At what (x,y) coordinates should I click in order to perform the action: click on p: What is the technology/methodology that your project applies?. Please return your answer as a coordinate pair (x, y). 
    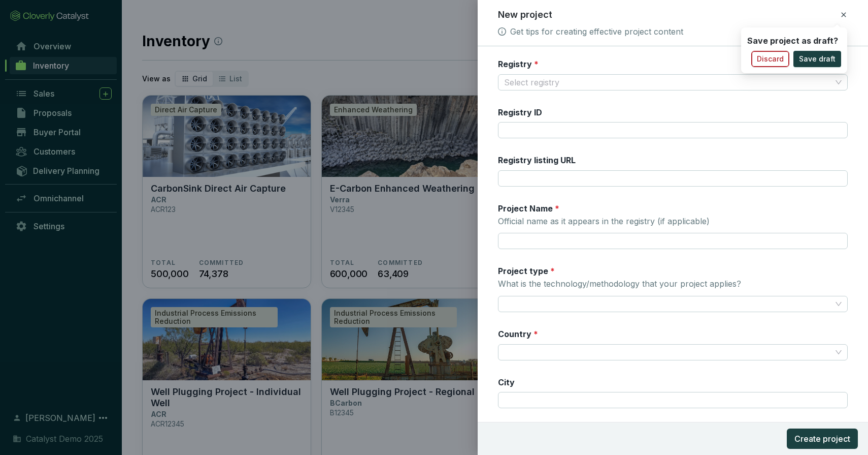
    Looking at the image, I should click on (619, 284).